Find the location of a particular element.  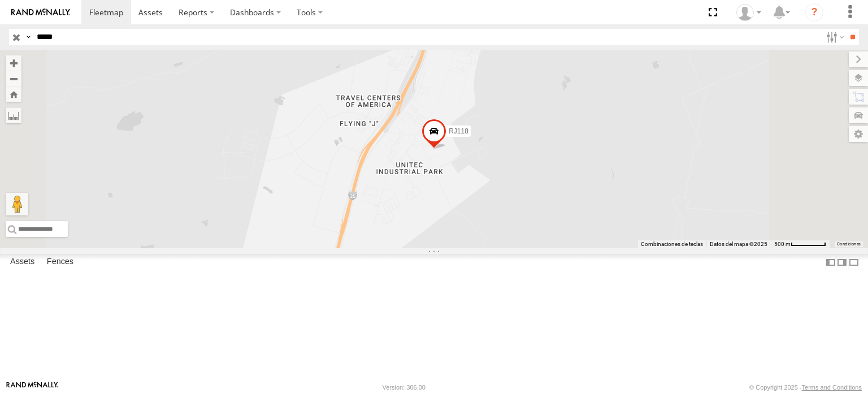

span: Datos del mapa ©2025 is located at coordinates (738, 244).